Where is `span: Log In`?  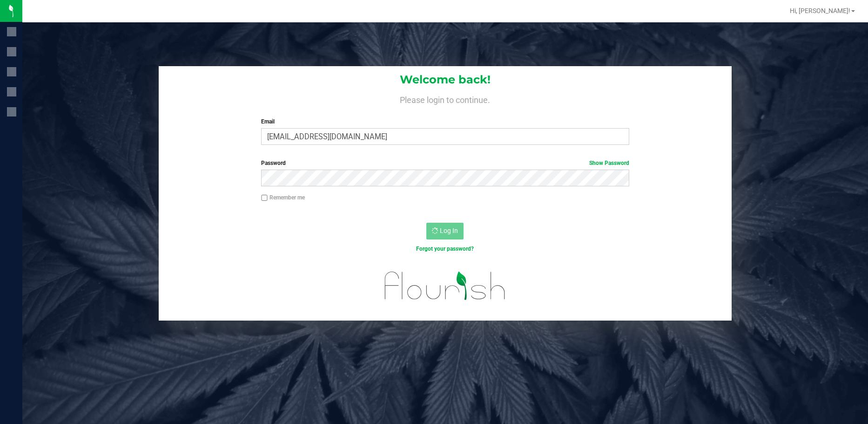
span: Log In is located at coordinates (448, 230).